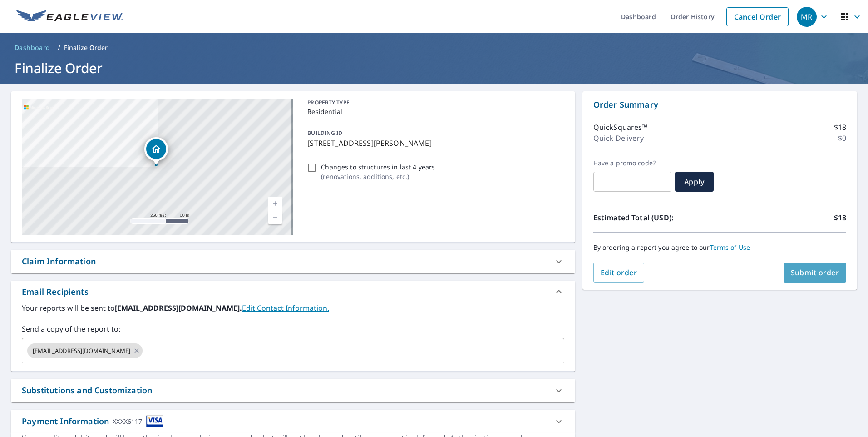 The height and width of the screenshot is (437, 868). I want to click on p: By ordering a report you agree to our, so click(720, 247).